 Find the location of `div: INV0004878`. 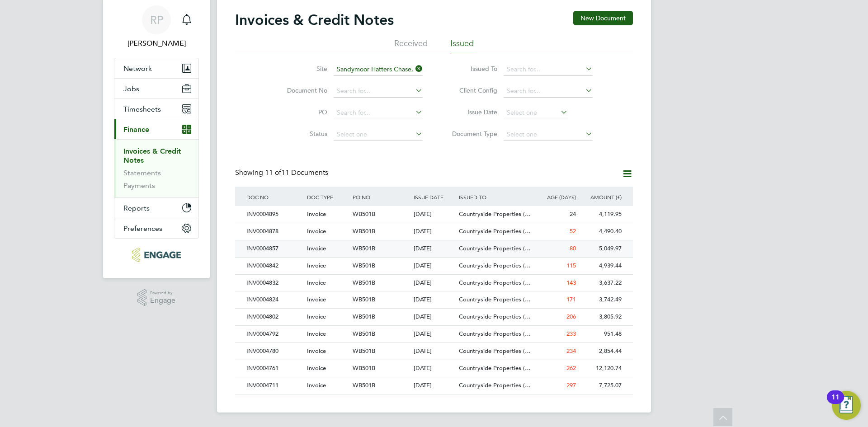

div: INV0004878 is located at coordinates (274, 231).